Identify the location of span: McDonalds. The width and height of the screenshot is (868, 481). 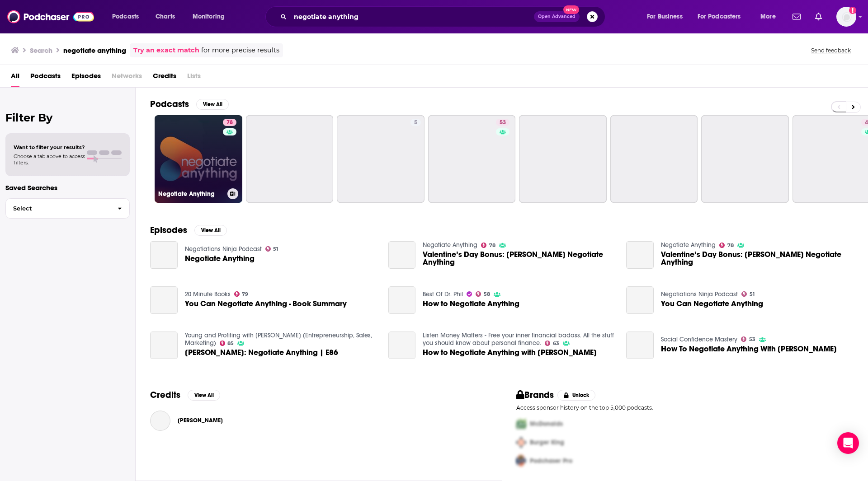
(546, 424).